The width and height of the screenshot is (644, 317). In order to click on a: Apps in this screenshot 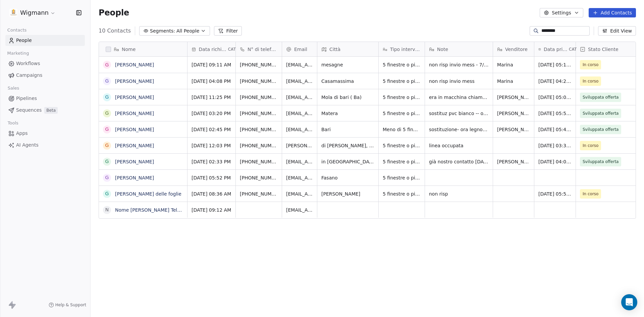, I will do `click(45, 133)`.